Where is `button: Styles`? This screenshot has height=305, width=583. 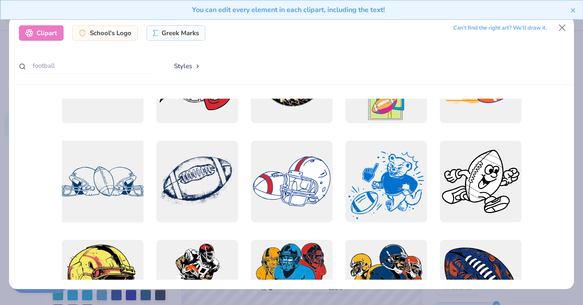
button: Styles is located at coordinates (187, 66).